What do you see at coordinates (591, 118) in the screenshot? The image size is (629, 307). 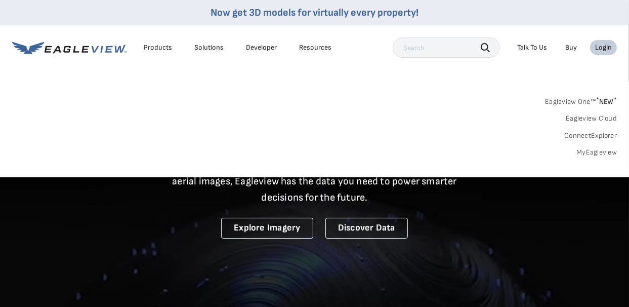 I see `a: Eagleview Cloud` at bounding box center [591, 118].